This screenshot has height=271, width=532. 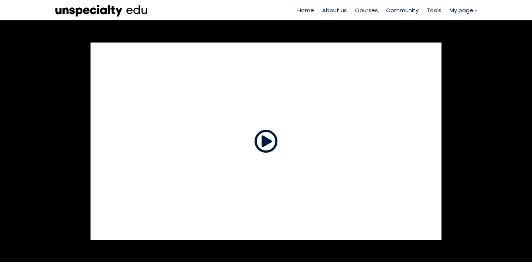 I want to click on a: Courses, so click(x=367, y=10).